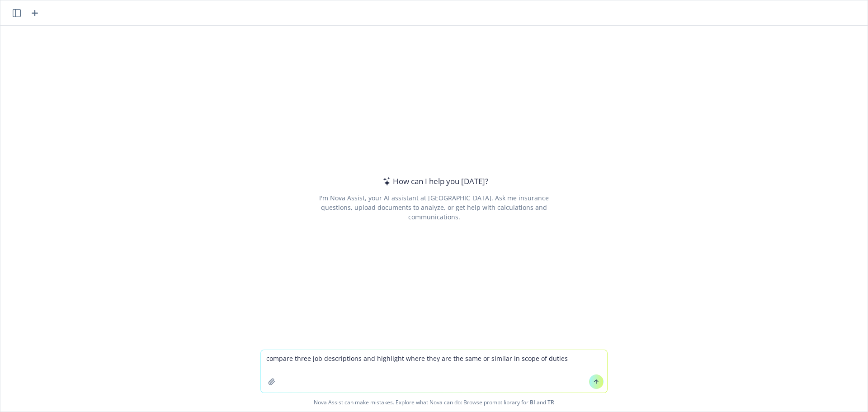 The image size is (868, 412). I want to click on span: Nova Assist can make mistakes. Explore what Nova can do: Browse prompt library for and, so click(434, 402).